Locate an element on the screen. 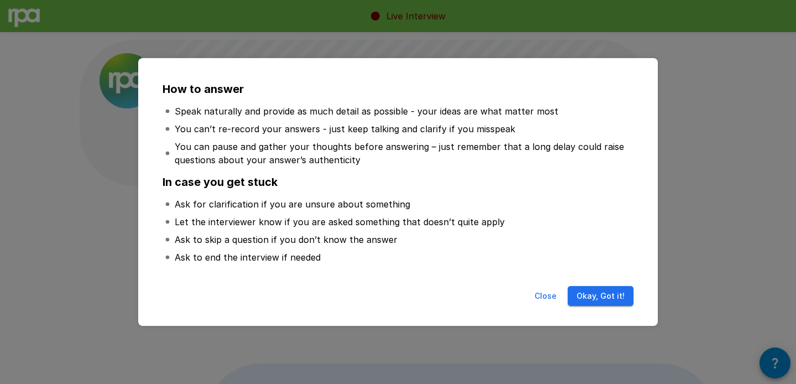 The width and height of the screenshot is (796, 384). b: How to answer is located at coordinates (203, 89).